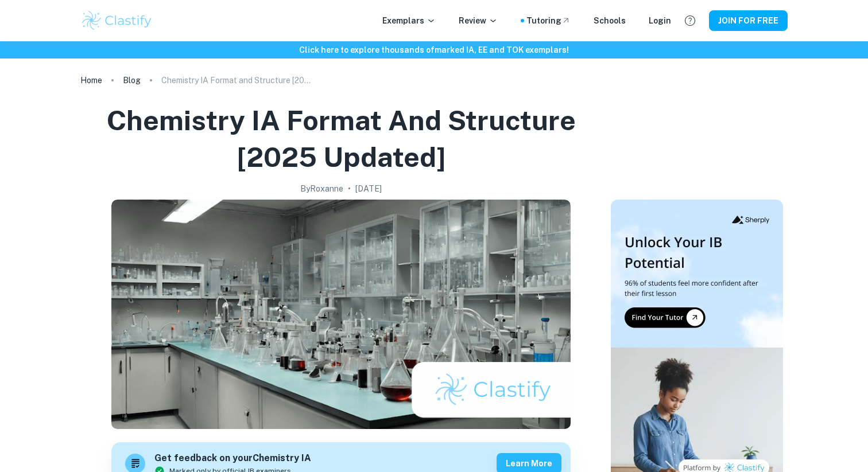 The image size is (868, 472). I want to click on a: Login, so click(660, 20).